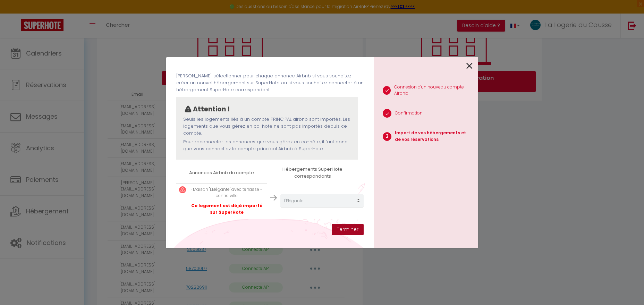 This screenshot has height=305, width=644. I want to click on p: · Maison "L'Elégante" avec terrasse - centre ville, so click(227, 193).